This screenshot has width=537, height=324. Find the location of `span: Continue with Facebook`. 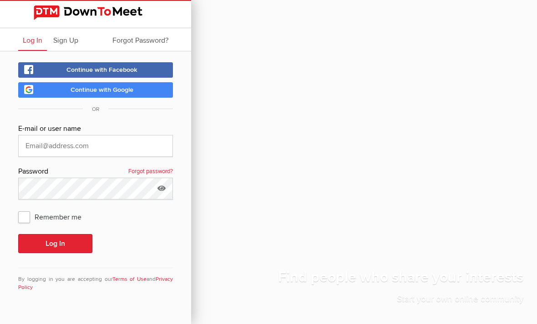

span: Continue with Facebook is located at coordinates (102, 70).